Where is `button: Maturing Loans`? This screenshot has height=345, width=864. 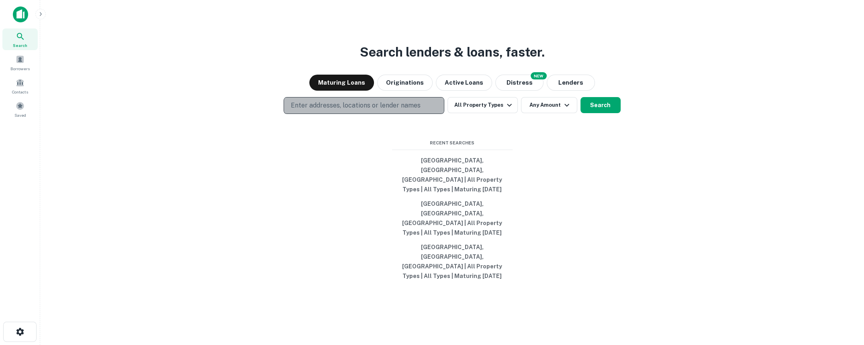 button: Maturing Loans is located at coordinates (341, 83).